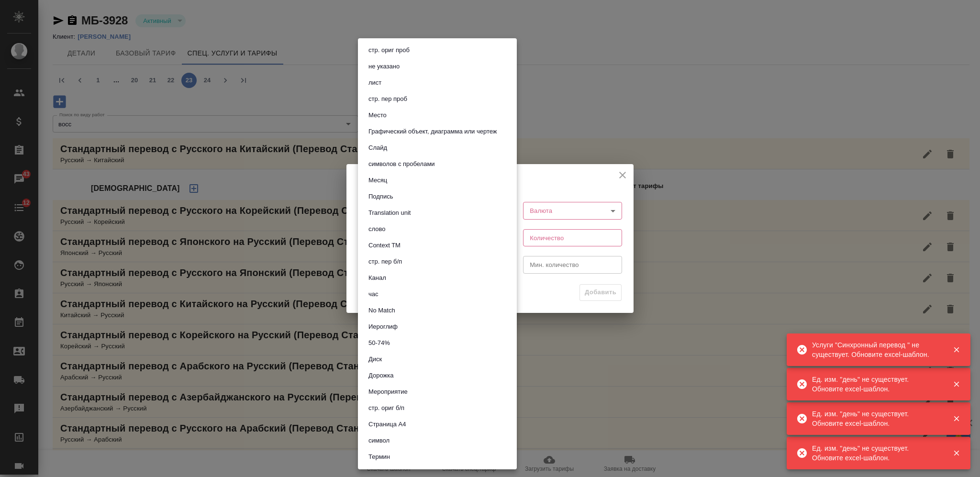  I want to click on button: Страница А4, so click(387, 424).